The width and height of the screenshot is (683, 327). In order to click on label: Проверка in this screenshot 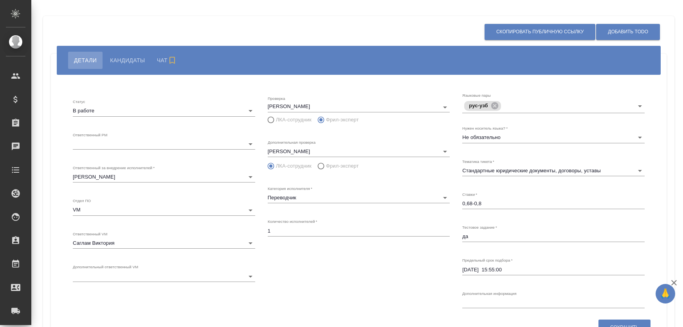, I will do `click(276, 99)`.